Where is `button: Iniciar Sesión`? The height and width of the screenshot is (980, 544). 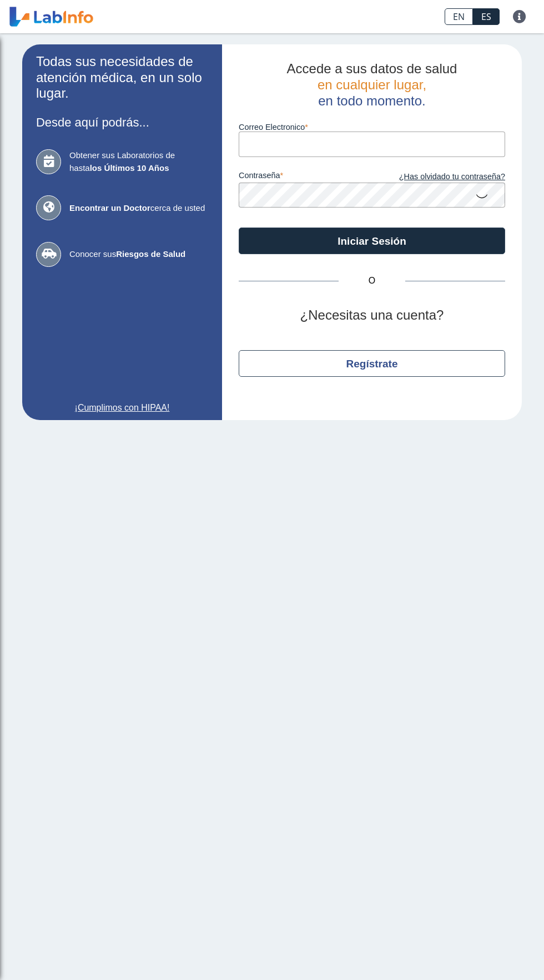 button: Iniciar Sesión is located at coordinates (372, 241).